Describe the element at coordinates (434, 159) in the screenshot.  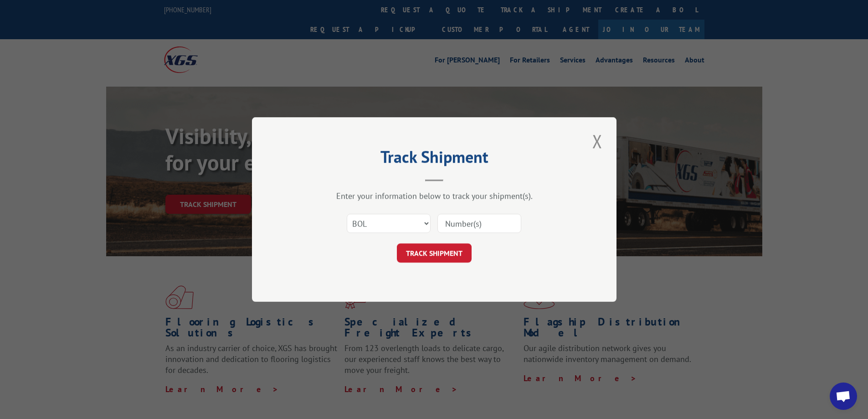
I see `h2: Track Shipment` at that location.